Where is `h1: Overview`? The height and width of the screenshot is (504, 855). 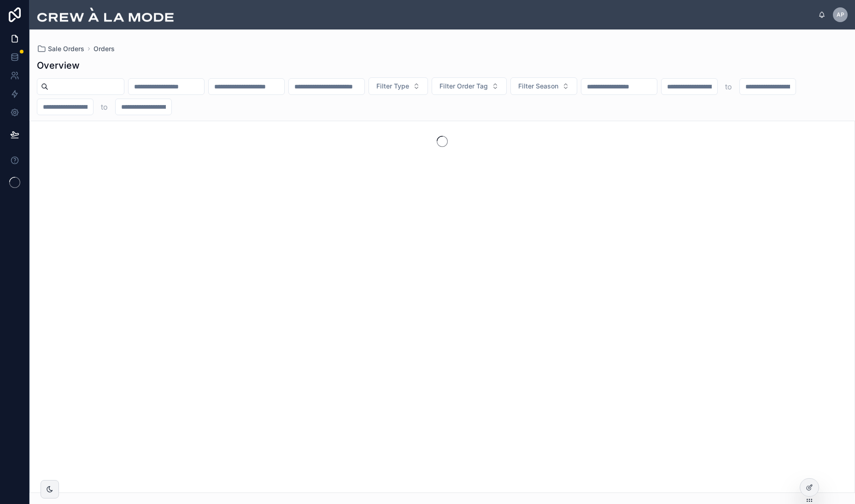
h1: Overview is located at coordinates (58, 65).